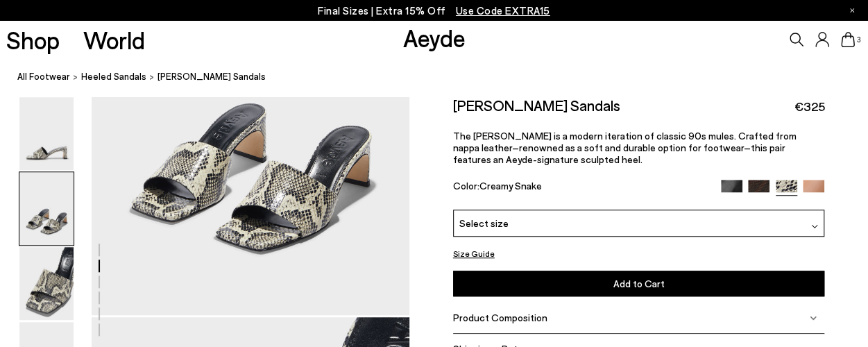  Describe the element at coordinates (434, 11) in the screenshot. I see `p: Final Sizes | Extra 15% Off` at that location.